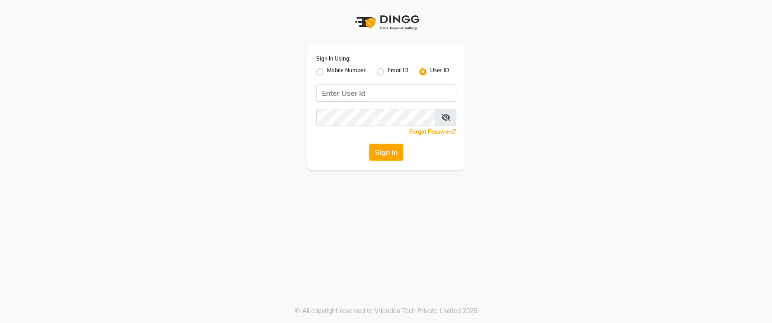 The height and width of the screenshot is (323, 772). Describe the element at coordinates (386, 22) in the screenshot. I see `img: logo1.svg` at that location.